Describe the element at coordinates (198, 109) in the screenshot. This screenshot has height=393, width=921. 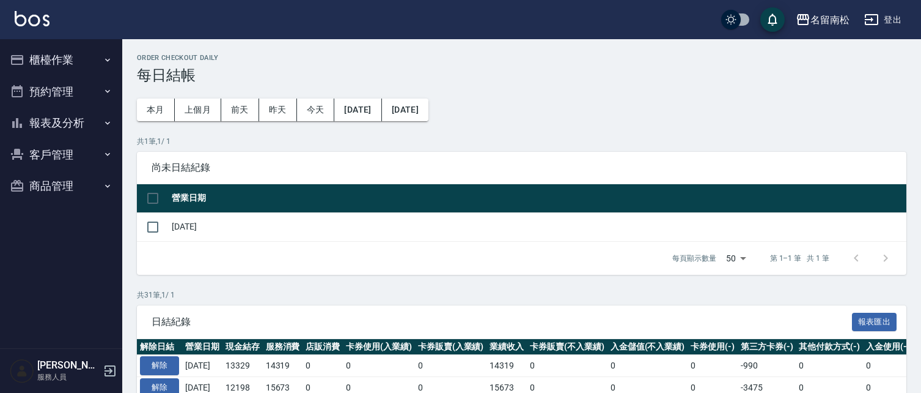
I see `button: 上個月` at that location.